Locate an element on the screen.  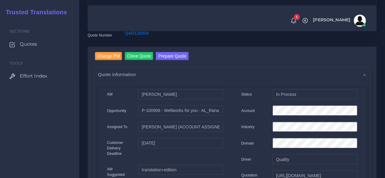
div: Quote information is located at coordinates (232, 74).